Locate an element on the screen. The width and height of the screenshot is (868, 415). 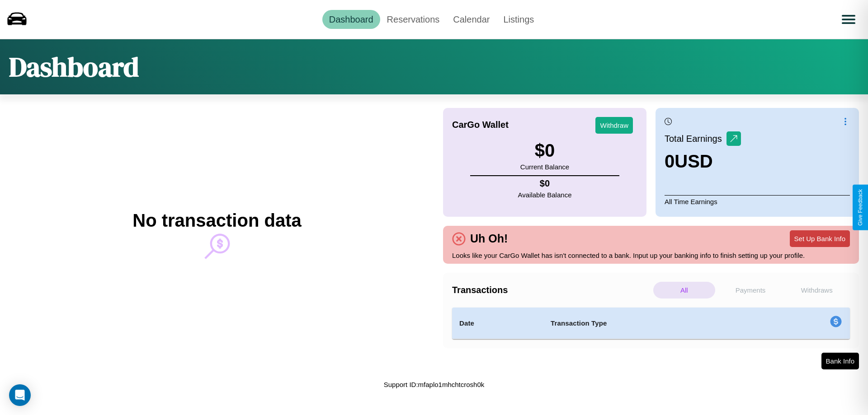
h1: Dashboard is located at coordinates (74, 67).